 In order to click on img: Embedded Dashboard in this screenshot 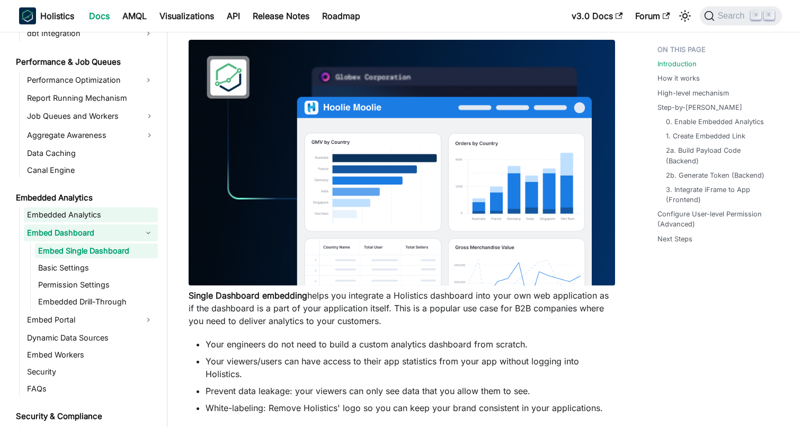, I will do `click(402, 163)`.